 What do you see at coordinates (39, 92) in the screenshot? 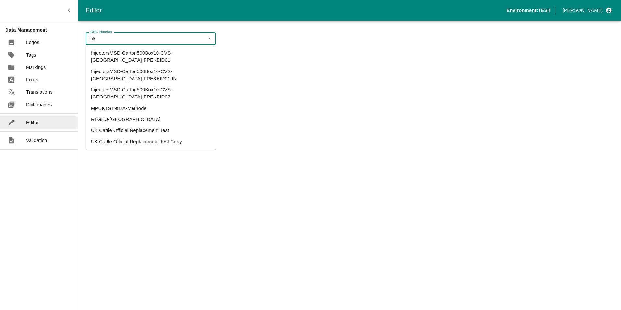
I see `p: Translations` at bounding box center [39, 92].